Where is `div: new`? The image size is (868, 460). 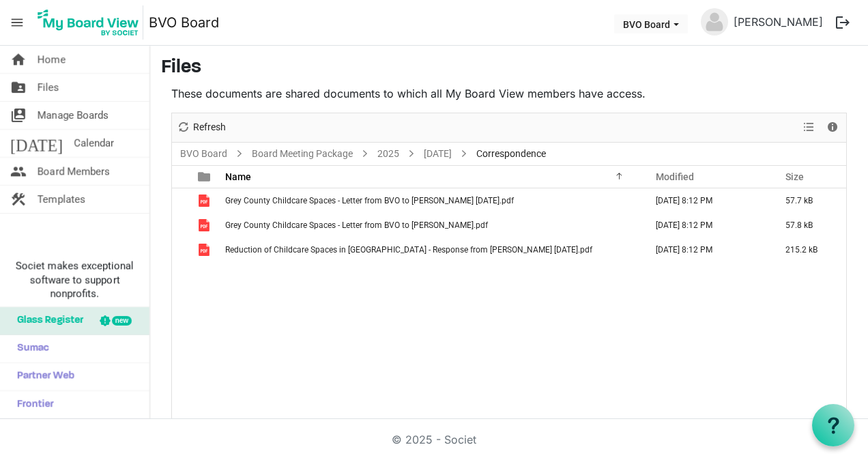
div: new is located at coordinates (121, 320).